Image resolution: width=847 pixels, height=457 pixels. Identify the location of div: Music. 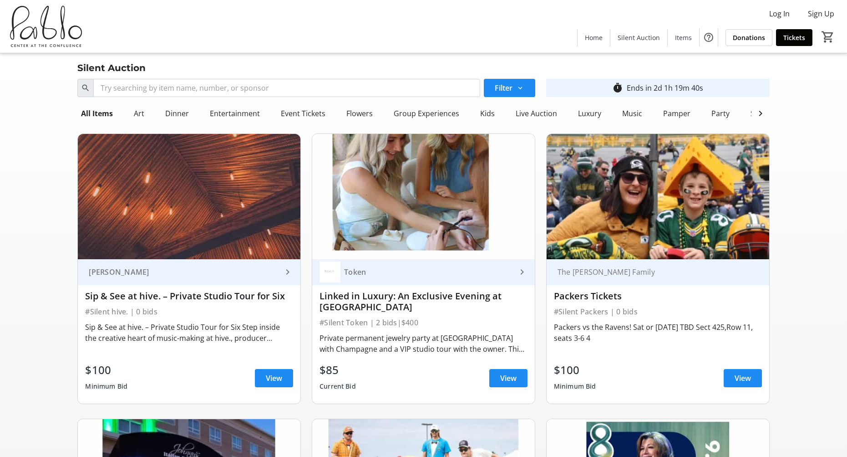
(632, 113).